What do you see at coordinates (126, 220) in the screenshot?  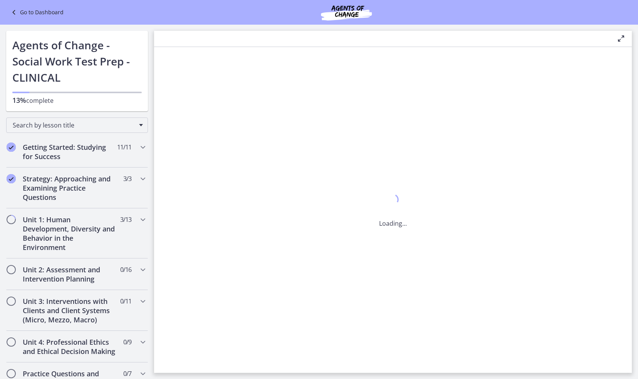 I see `span: 3 / 13` at bounding box center [126, 220].